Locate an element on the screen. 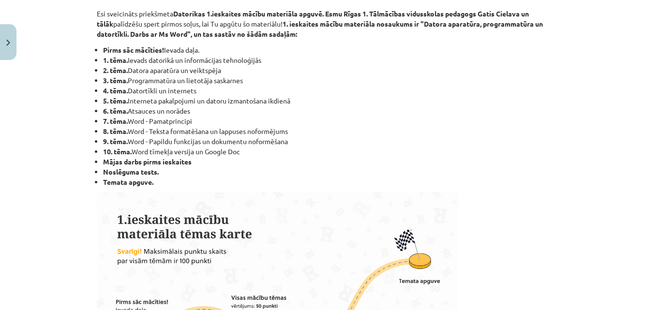  b: 2. tēma. is located at coordinates (115, 70).